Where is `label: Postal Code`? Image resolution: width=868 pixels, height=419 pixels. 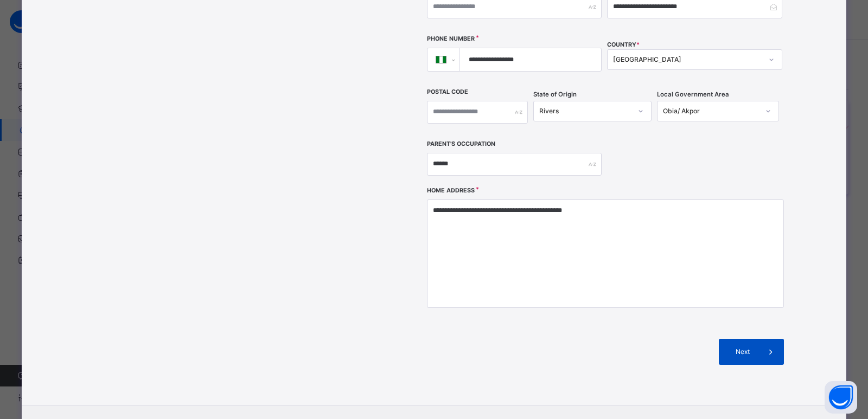 label: Postal Code is located at coordinates (448, 92).